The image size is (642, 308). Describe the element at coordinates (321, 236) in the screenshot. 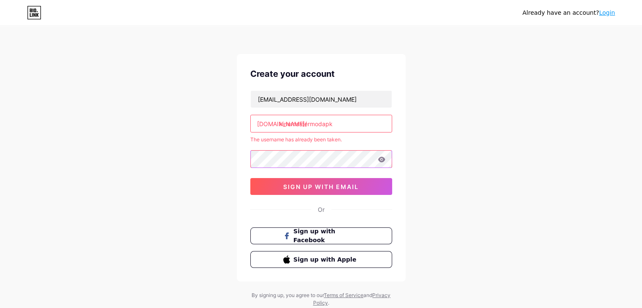

I see `button: Sign up with Facebook` at that location.